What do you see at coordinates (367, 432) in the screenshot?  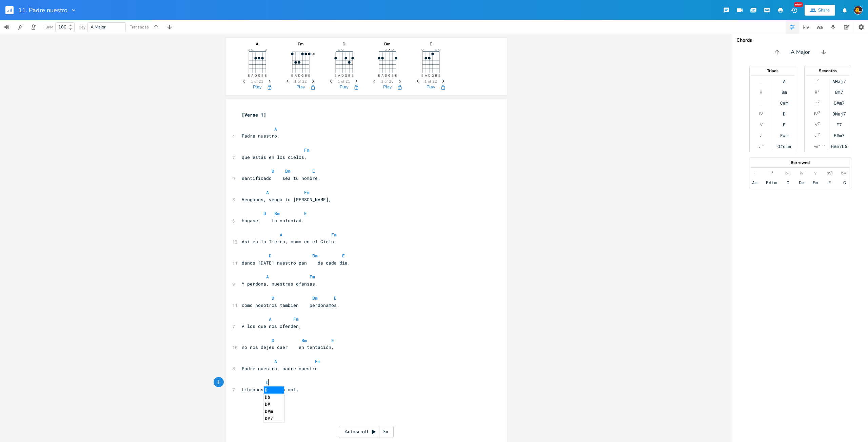 I see `div: Autoscroll` at bounding box center [367, 432].